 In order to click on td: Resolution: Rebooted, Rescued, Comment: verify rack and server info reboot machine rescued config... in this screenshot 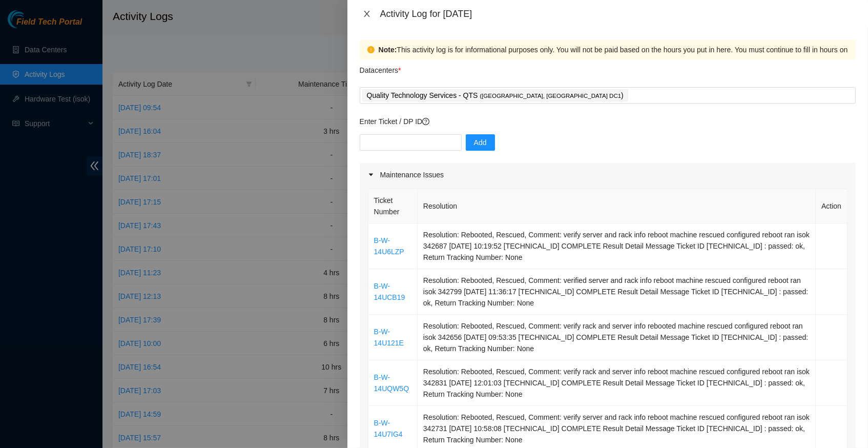, I will do `click(616, 383)`.